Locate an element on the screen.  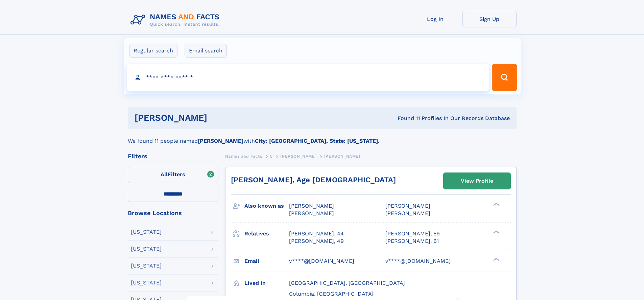
input: search input is located at coordinates (308, 77).